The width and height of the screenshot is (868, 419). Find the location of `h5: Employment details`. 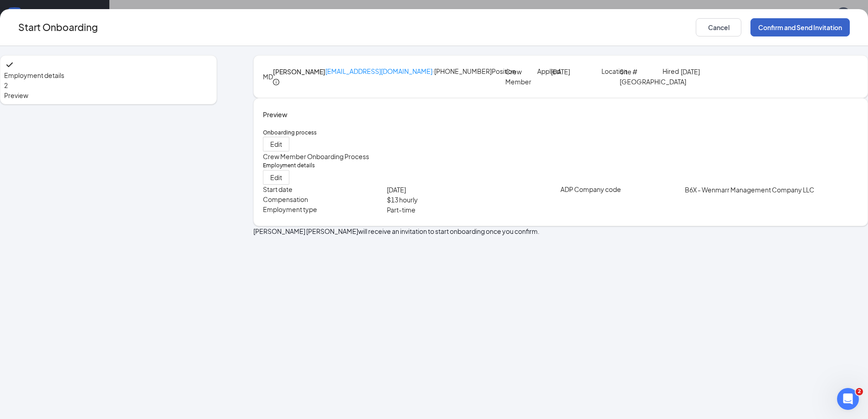

h5: Employment details is located at coordinates (560, 166).